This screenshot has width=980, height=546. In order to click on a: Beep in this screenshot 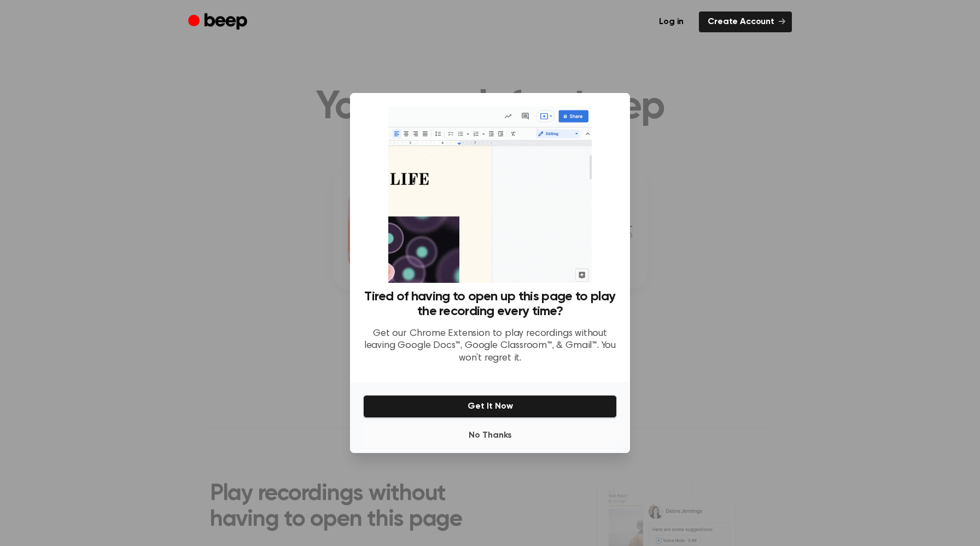, I will do `click(219, 22)`.